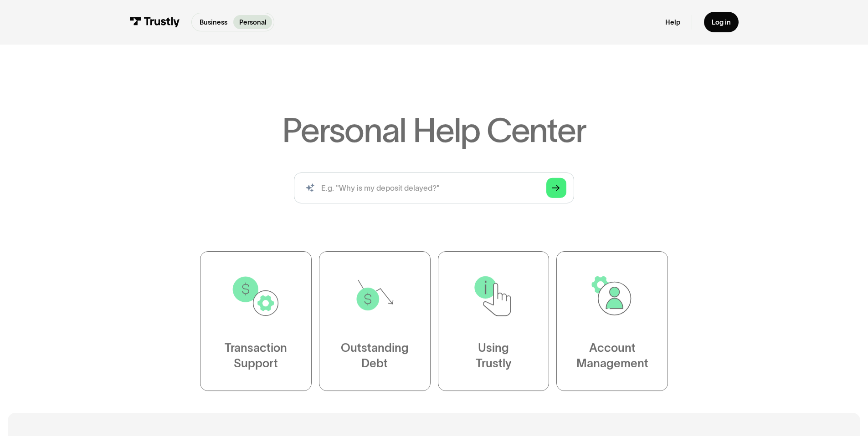 This screenshot has width=868, height=436. What do you see at coordinates (434, 188) in the screenshot?
I see `form: Search` at bounding box center [434, 188].